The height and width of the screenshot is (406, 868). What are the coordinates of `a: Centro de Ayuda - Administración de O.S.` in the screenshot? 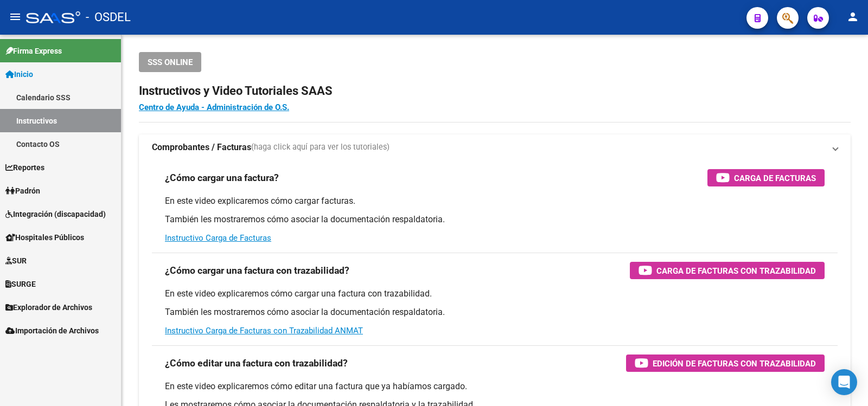 It's located at (214, 107).